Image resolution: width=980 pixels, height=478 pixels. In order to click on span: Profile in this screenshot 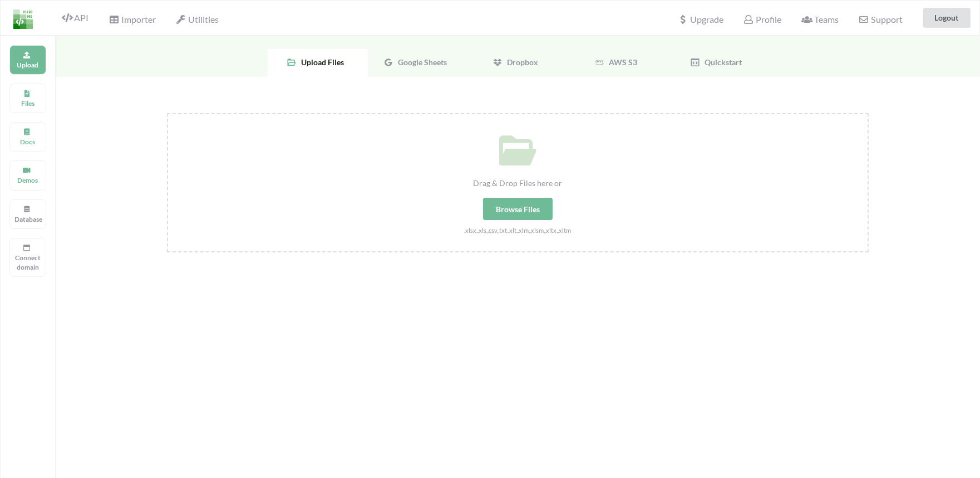, I will do `click(763, 19)`.